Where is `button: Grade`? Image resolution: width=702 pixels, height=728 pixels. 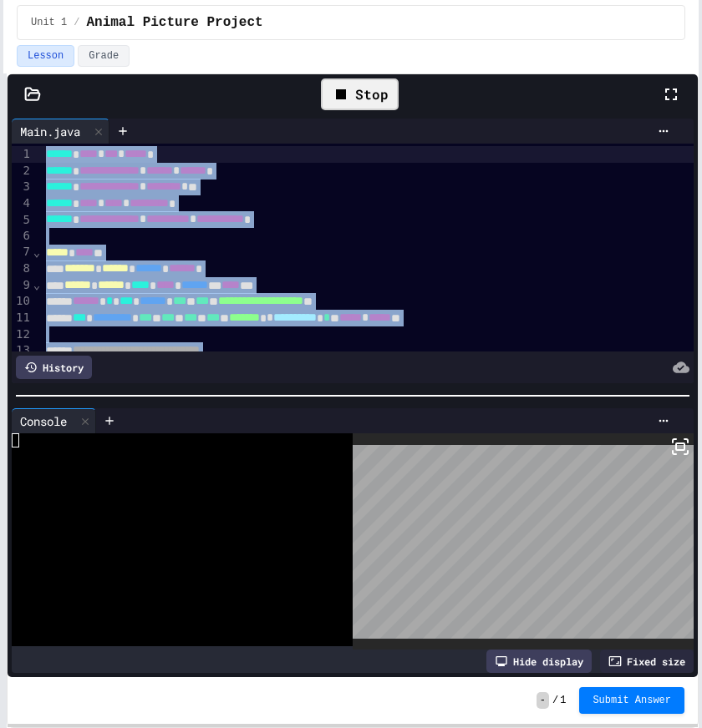
button: Grade is located at coordinates (103, 56).